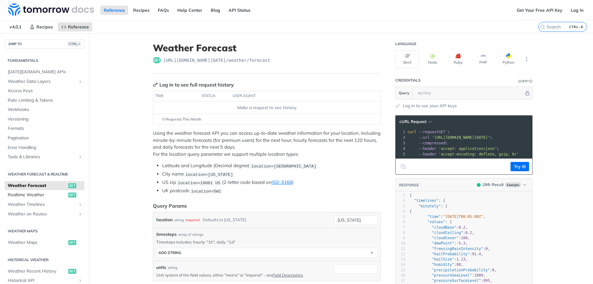 The image size is (593, 284). What do you see at coordinates (424, 137) in the screenshot?
I see `span: --url` at bounding box center [424, 137].